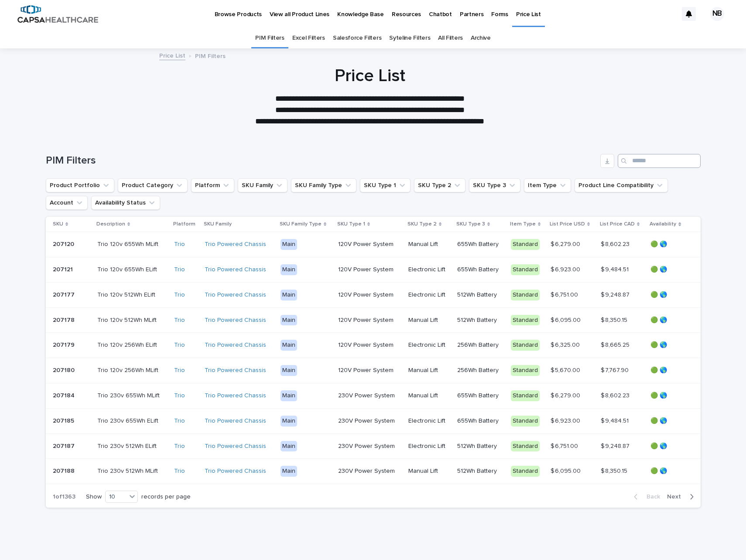 The width and height of the screenshot is (746, 560). Describe the element at coordinates (471, 224) in the screenshot. I see `p: SKU Type 3` at that location.